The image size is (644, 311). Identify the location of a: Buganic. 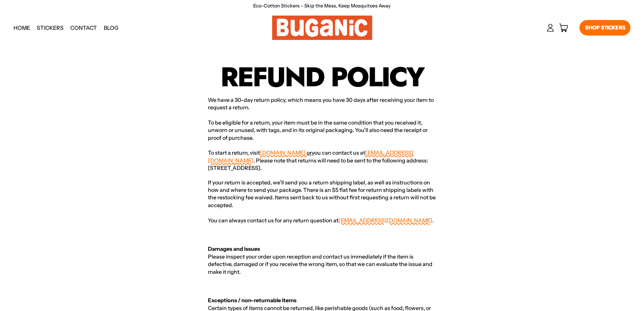
(322, 28).